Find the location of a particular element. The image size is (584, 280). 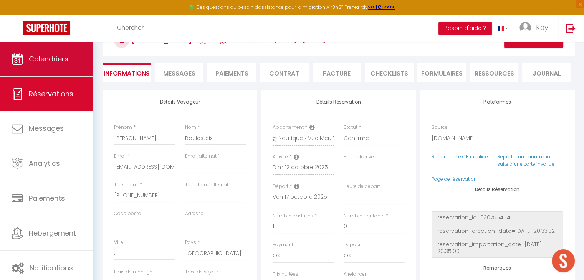

span: Chercher is located at coordinates (130, 27).